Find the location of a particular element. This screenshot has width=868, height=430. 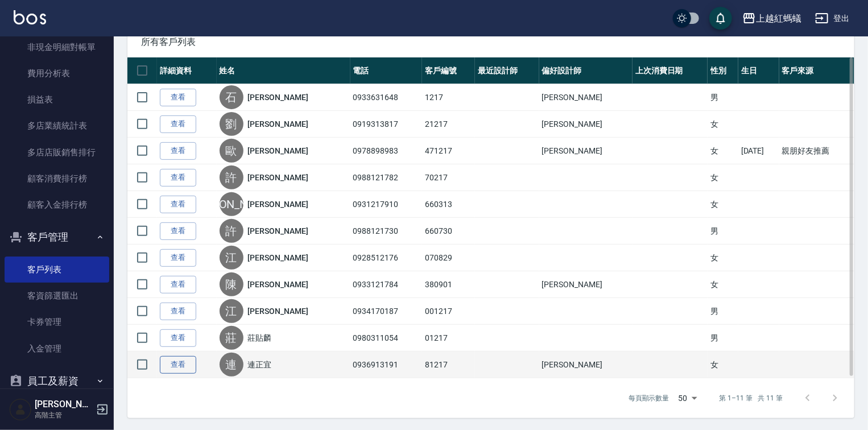

td: 0931217910 is located at coordinates (386, 204).